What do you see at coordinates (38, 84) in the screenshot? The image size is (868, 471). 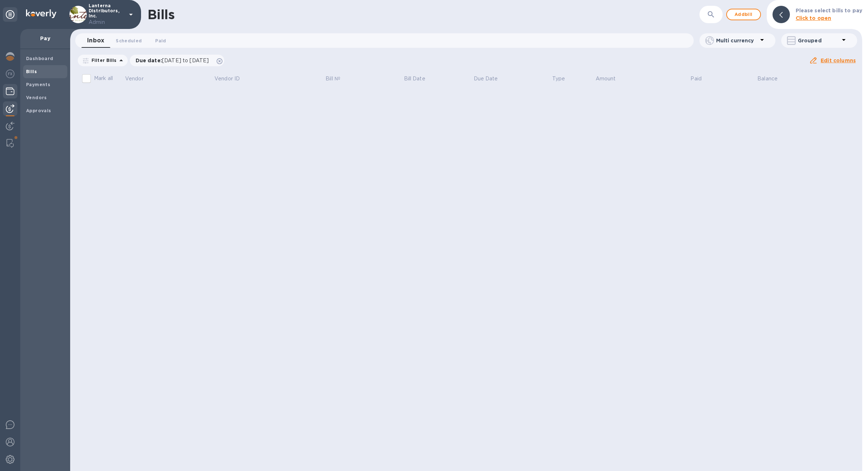 I see `b: Payments` at bounding box center [38, 84].